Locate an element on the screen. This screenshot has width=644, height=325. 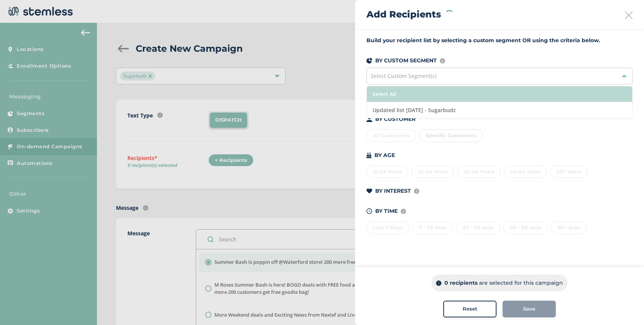
img: icon-segments-dark-074adb27.svg is located at coordinates (369, 60).